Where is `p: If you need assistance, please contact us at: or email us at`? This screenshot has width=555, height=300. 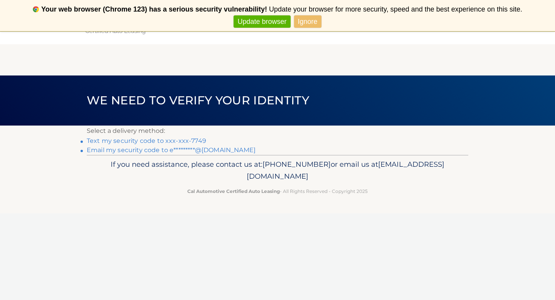
p: If you need assistance, please contact us at: or email us at is located at coordinates (278, 171).